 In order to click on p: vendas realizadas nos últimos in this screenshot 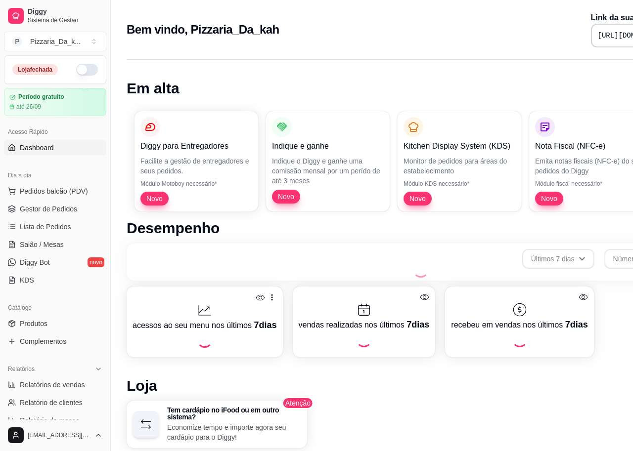, I will do `click(364, 325)`.